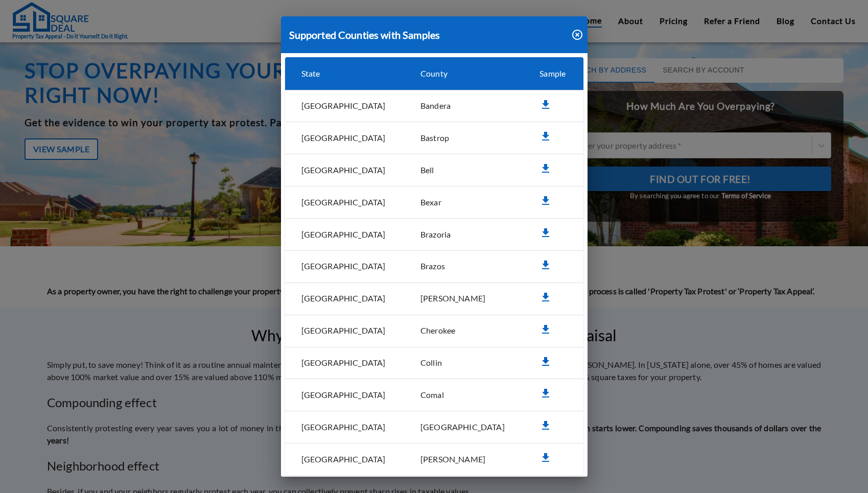  Describe the element at coordinates (100, 297) in the screenshot. I see `textarea: Type your message and click 'Submit'` at that location.